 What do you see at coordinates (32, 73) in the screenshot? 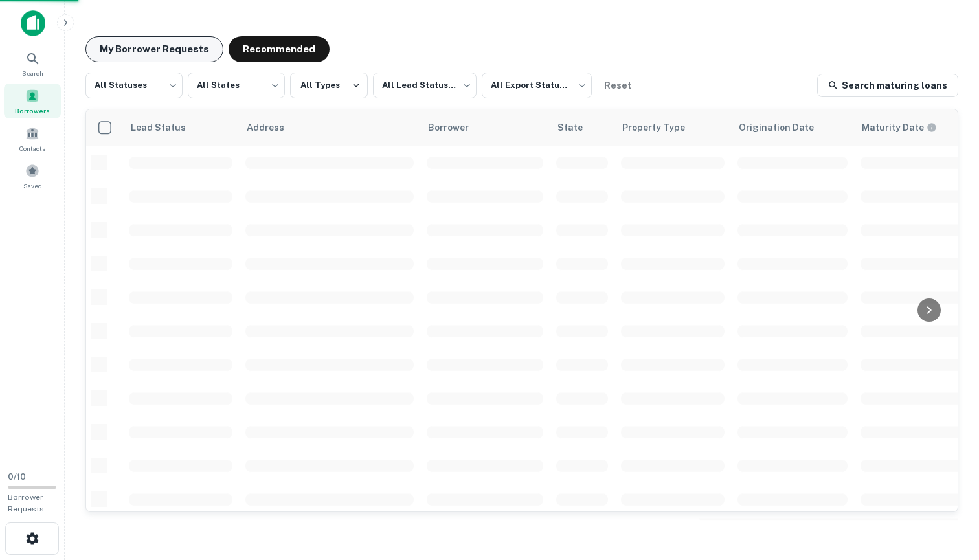
I see `span: Search` at bounding box center [32, 73].